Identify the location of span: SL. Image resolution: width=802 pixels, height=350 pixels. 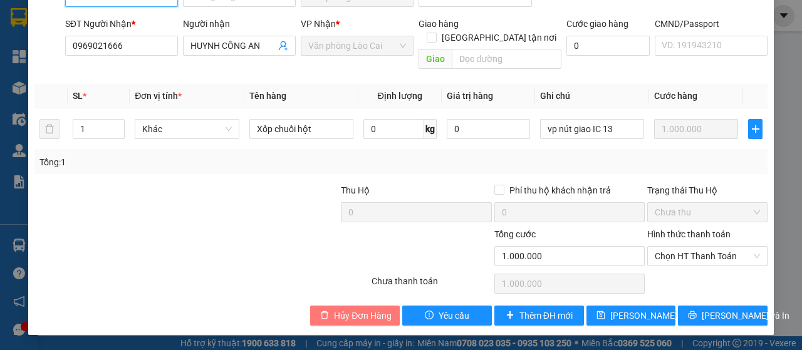
(78, 96).